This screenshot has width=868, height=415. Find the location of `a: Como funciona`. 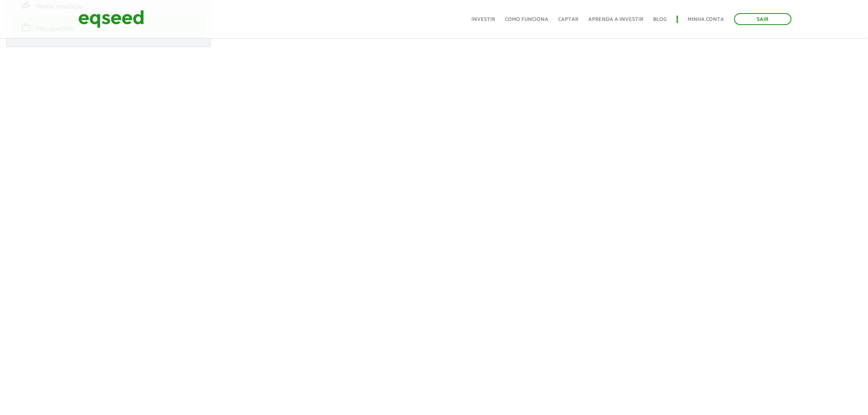

a: Como funciona is located at coordinates (528, 20).